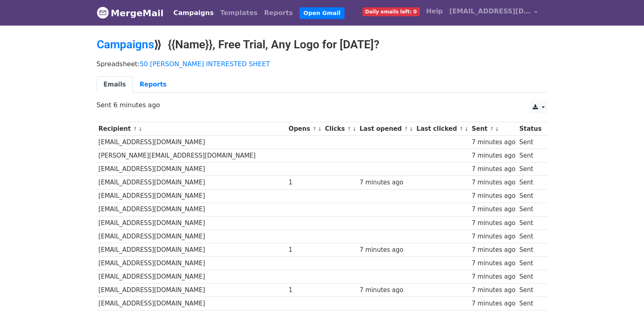  What do you see at coordinates (103, 12) in the screenshot?
I see `img: MergeMail logo` at bounding box center [103, 12].